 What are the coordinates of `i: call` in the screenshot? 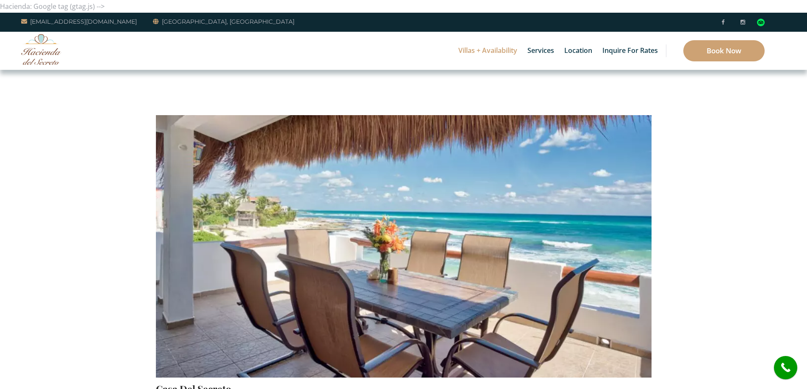 It's located at (786, 368).